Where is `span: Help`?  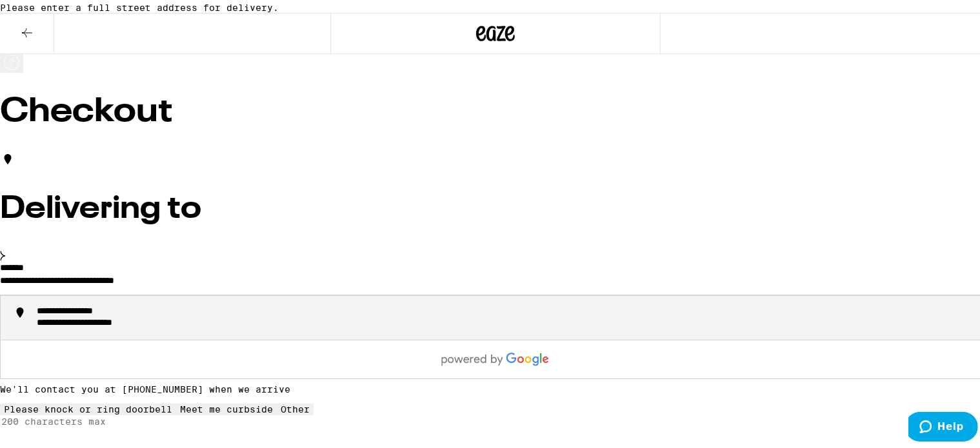 span: Help is located at coordinates (42, 15).